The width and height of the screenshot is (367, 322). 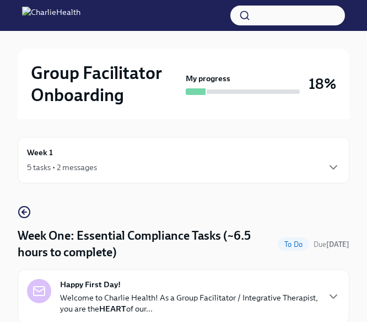 What do you see at coordinates (293, 244) in the screenshot?
I see `span: To Do` at bounding box center [293, 244].